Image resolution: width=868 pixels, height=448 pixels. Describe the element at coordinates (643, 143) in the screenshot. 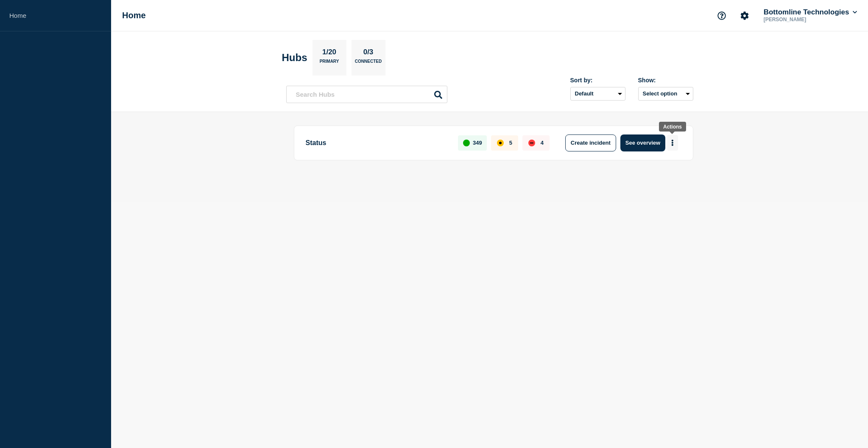

I see `button: See overview` at that location.